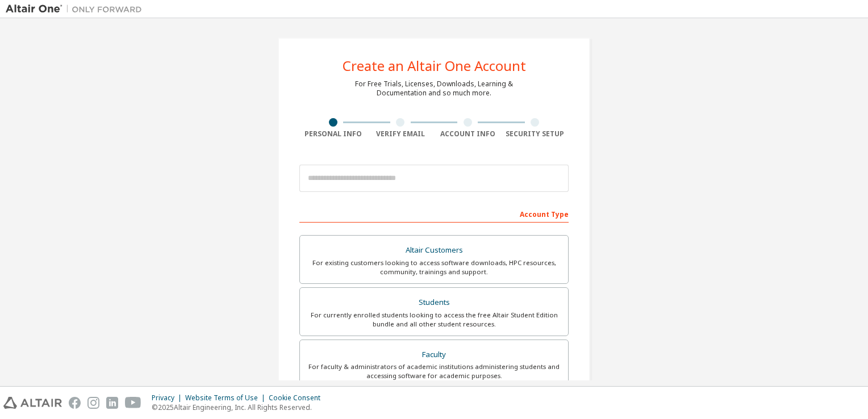 This screenshot has width=868, height=419. What do you see at coordinates (434, 250) in the screenshot?
I see `div: Altair Customers` at bounding box center [434, 250].